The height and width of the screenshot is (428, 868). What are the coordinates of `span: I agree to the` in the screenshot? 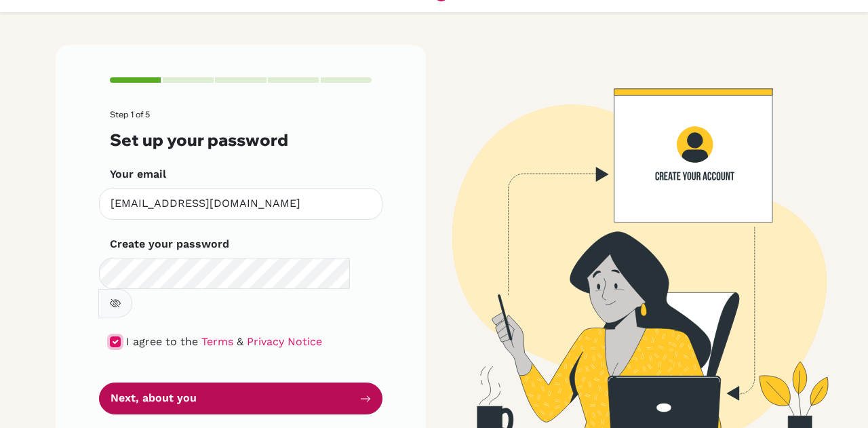 It's located at (162, 341).